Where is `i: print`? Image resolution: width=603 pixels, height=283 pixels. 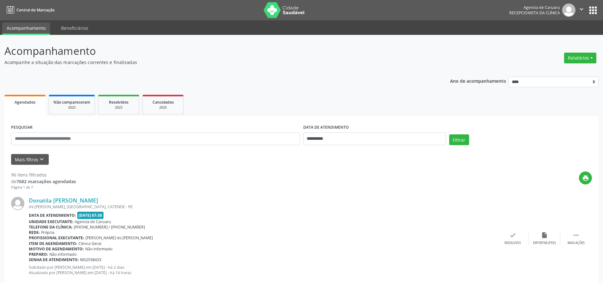
i: print is located at coordinates (585, 178).